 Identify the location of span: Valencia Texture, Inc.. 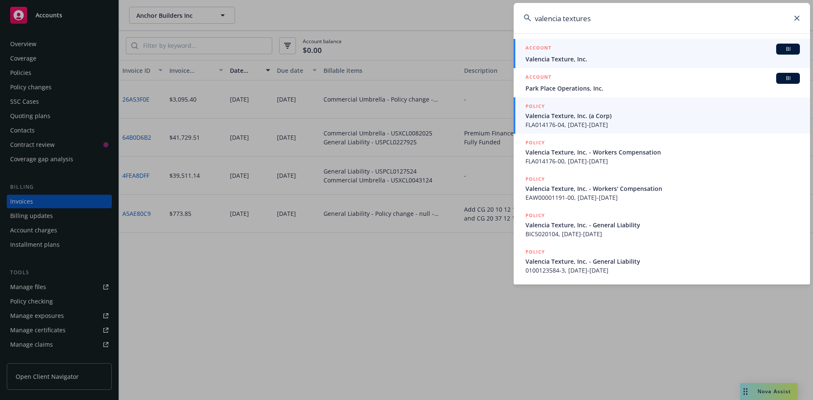
(663, 59).